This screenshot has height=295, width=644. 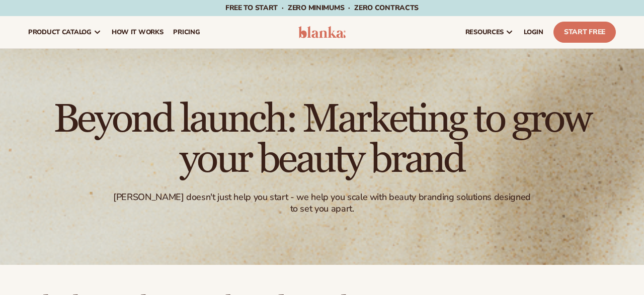 I want to click on span: resources, so click(x=485, y=32).